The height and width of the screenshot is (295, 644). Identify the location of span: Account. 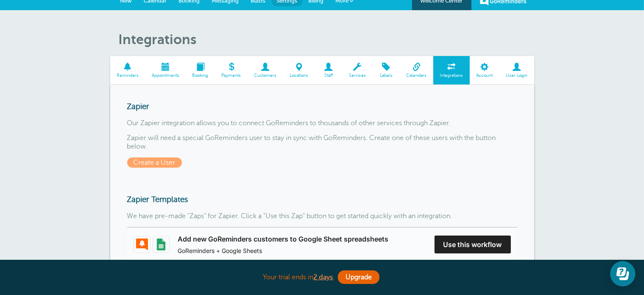
(484, 75).